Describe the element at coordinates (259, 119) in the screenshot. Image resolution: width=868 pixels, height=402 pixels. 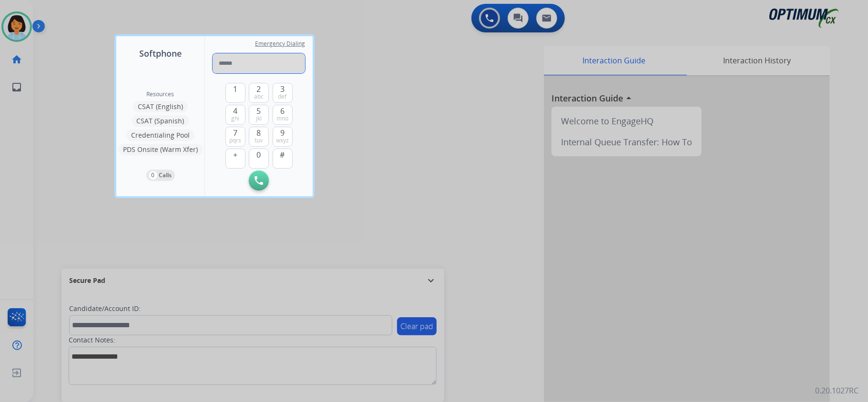
I see `span: jkl` at that location.